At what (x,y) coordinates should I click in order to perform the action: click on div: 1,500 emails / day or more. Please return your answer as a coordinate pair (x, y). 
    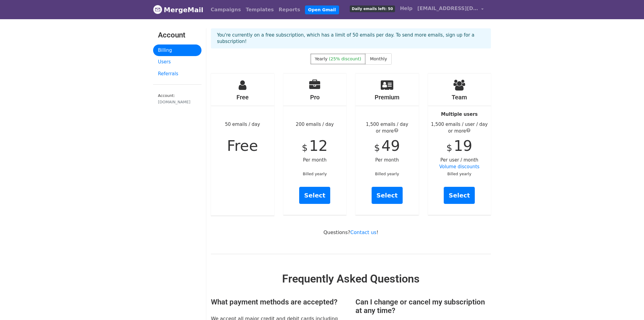
    Looking at the image, I should click on (387, 128).